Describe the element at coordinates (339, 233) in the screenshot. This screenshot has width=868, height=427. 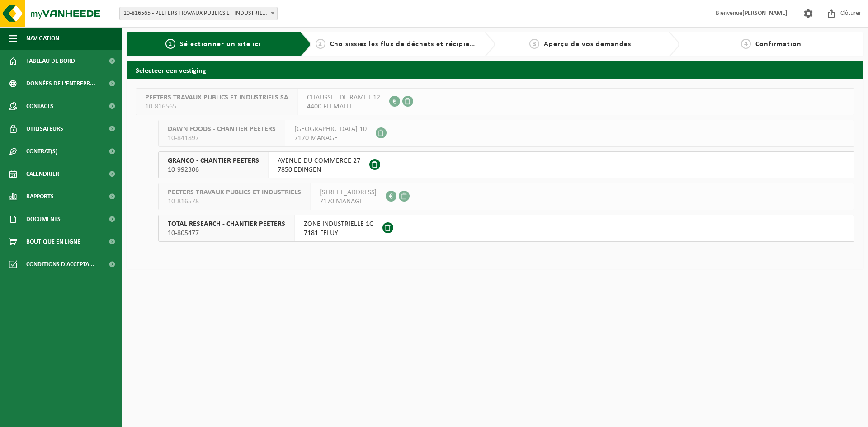
I see `span: 7181 FELUY` at that location.